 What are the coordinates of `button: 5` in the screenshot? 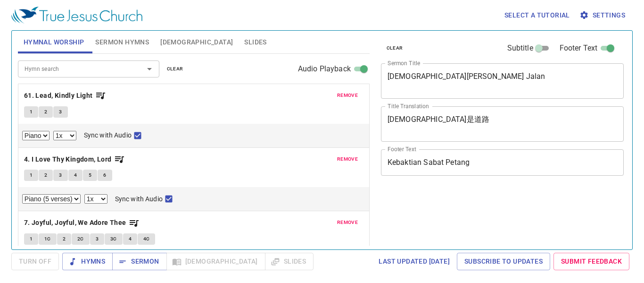 It's located at (90, 175).